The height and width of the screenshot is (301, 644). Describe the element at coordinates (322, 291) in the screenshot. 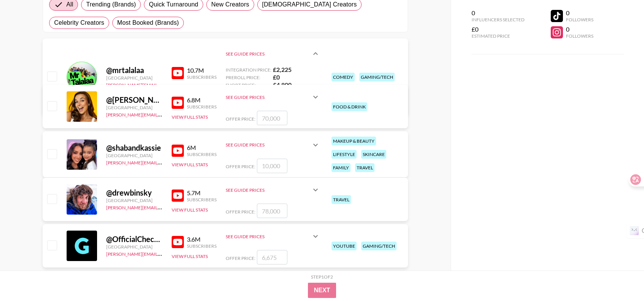

I see `button: Next` at that location.